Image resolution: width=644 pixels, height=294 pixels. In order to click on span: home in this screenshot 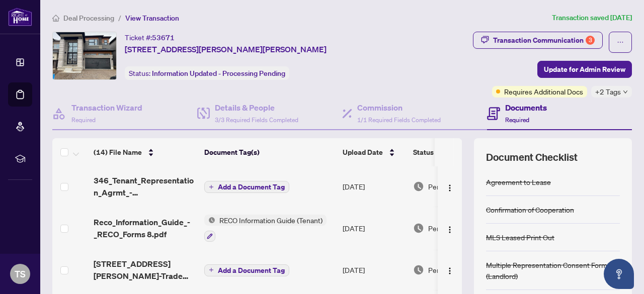, I will do `click(56, 18)`.